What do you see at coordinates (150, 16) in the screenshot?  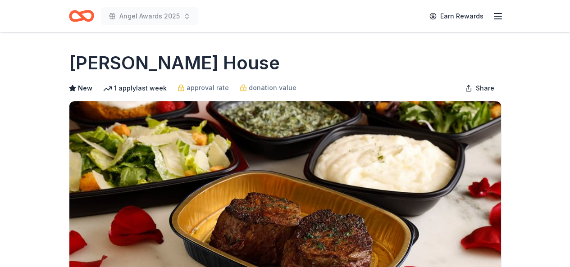 I see `span: Angel Awards 2025` at bounding box center [150, 16].